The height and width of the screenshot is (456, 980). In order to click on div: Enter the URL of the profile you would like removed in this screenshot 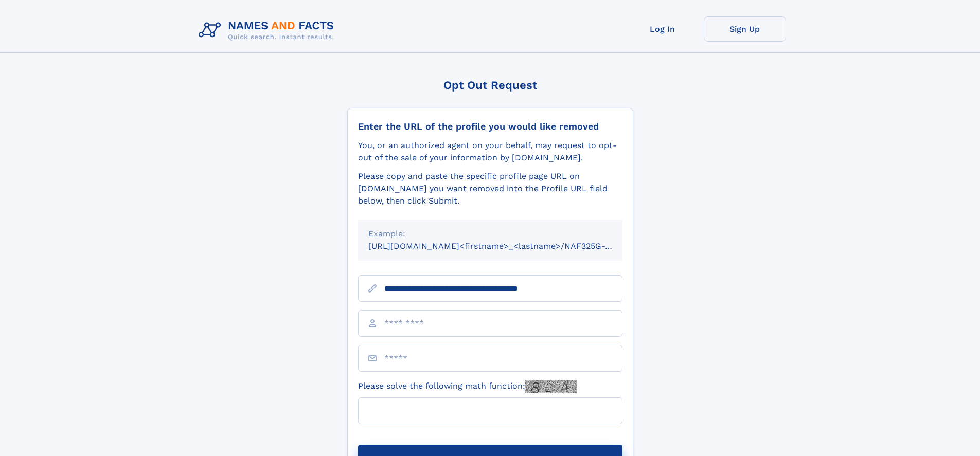, I will do `click(490, 127)`.